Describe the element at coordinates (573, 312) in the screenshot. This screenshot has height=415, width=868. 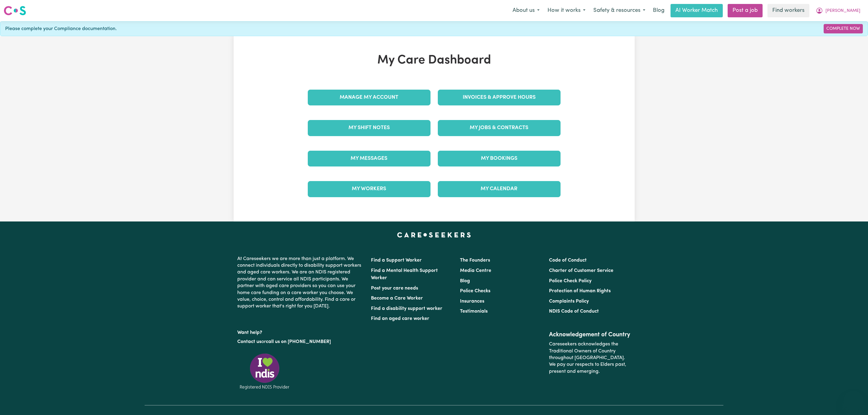
I see `a: NDIS Code of Conduct` at that location.